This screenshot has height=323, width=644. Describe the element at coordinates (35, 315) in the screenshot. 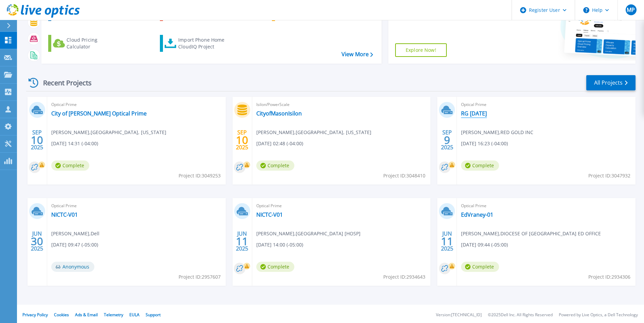

I see `a: Privacy Policy` at that location.